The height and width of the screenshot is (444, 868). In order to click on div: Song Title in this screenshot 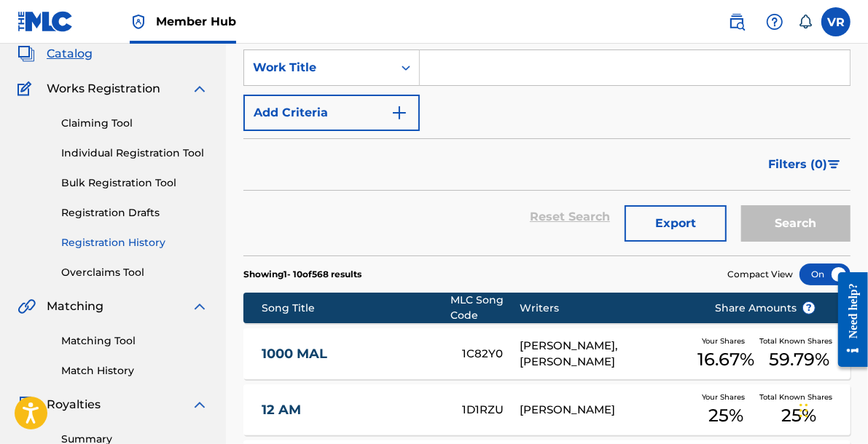, I will do `click(356, 308)`.